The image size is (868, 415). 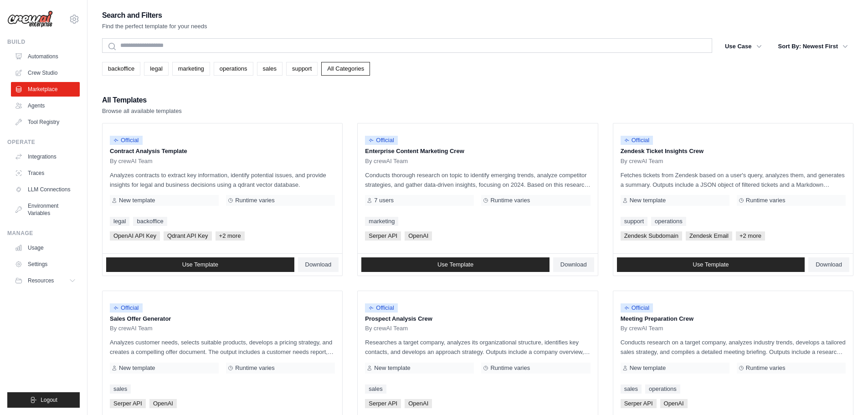 I want to click on a: All Categories, so click(x=345, y=69).